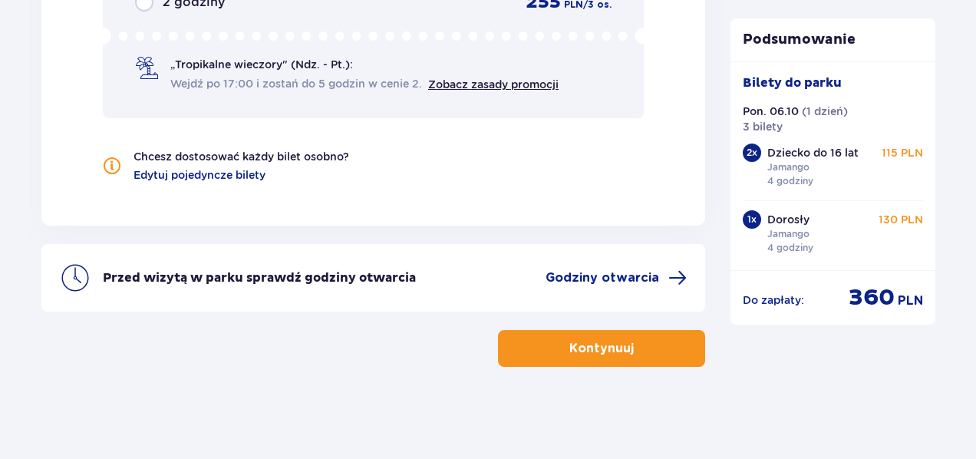 Image resolution: width=976 pixels, height=459 pixels. I want to click on button: Kontynuuj, so click(601, 348).